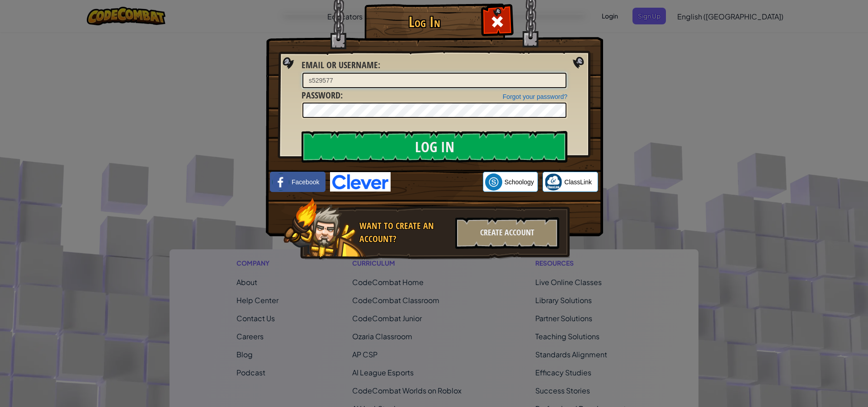 The height and width of the screenshot is (407, 868). I want to click on img: facebook_small.png, so click(280, 182).